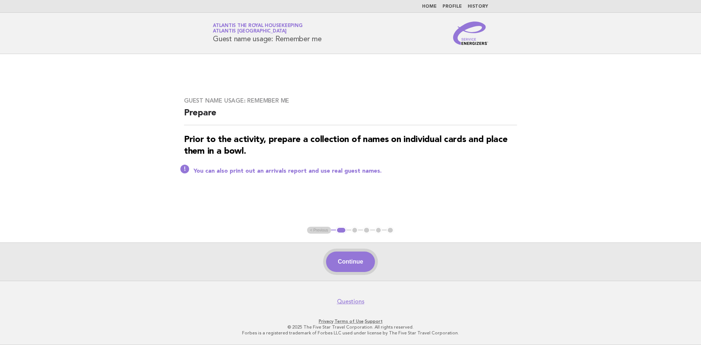 Image resolution: width=701 pixels, height=345 pixels. What do you see at coordinates (341, 230) in the screenshot?
I see `button: 1` at bounding box center [341, 230].